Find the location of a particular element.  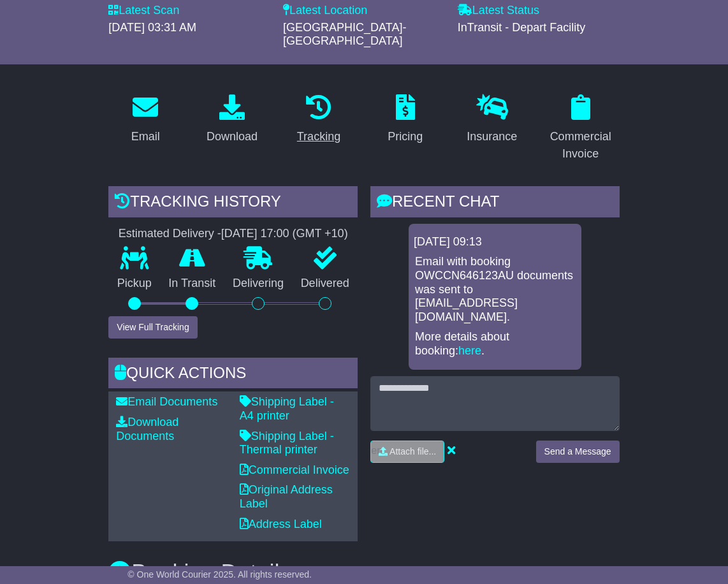

div: Insurance is located at coordinates (491, 136).